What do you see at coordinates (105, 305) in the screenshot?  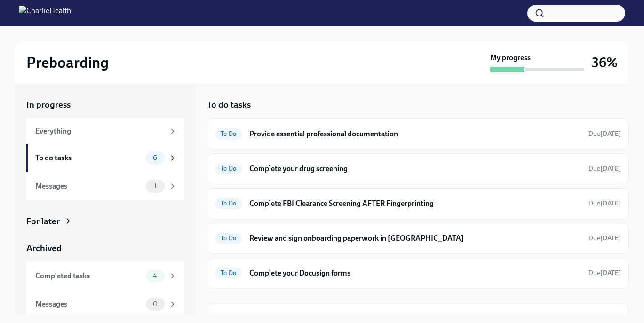 I see `a: Messages0` at bounding box center [105, 305].